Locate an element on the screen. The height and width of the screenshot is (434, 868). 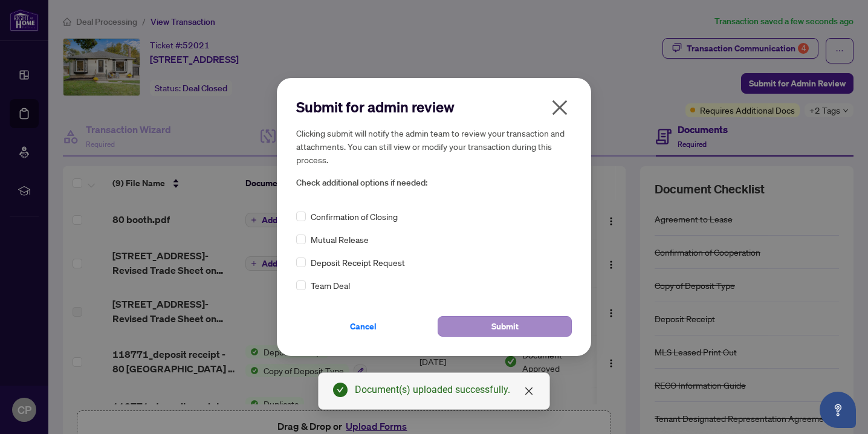
span: Confirmation of Closing is located at coordinates (355, 216).